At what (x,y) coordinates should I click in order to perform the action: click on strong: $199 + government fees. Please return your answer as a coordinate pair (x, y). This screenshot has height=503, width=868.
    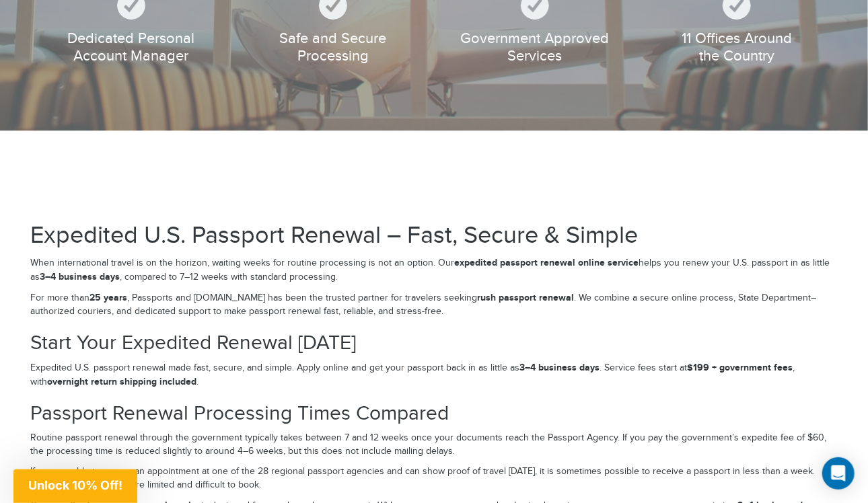
    Looking at the image, I should click on (740, 367).